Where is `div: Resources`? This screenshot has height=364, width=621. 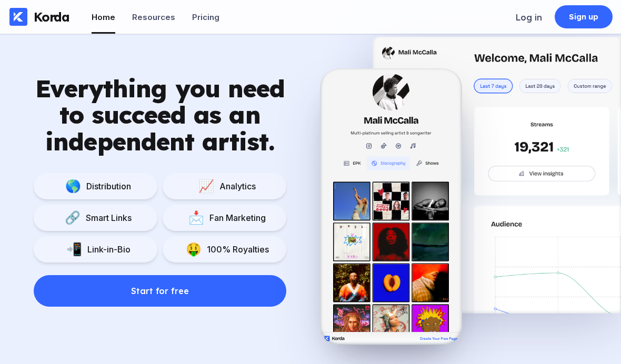
div: Resources is located at coordinates (154, 17).